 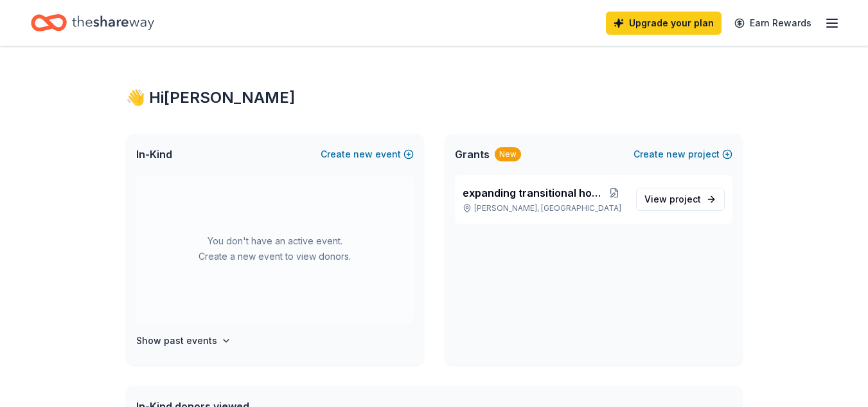 What do you see at coordinates (184, 340) in the screenshot?
I see `button: Show past events` at bounding box center [184, 340].